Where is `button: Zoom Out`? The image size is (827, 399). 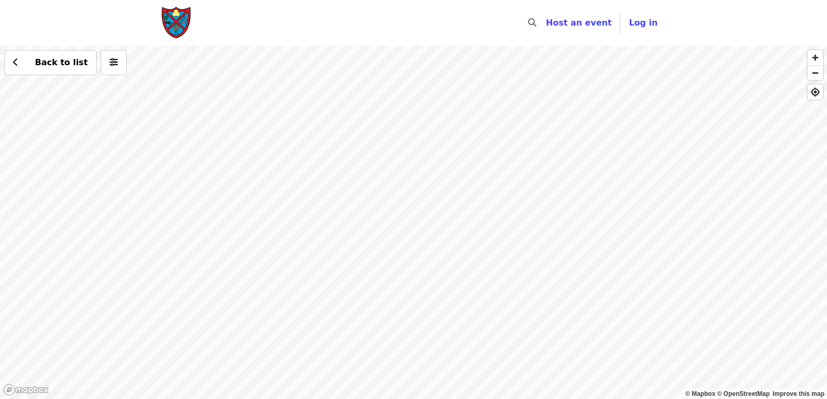
button: Zoom Out is located at coordinates (815, 73).